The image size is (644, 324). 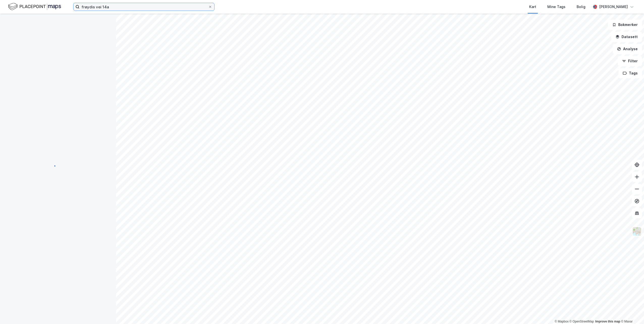 I want to click on img: logo.f888ab2527a4732fd821a326f86c7f29.svg, so click(x=34, y=7).